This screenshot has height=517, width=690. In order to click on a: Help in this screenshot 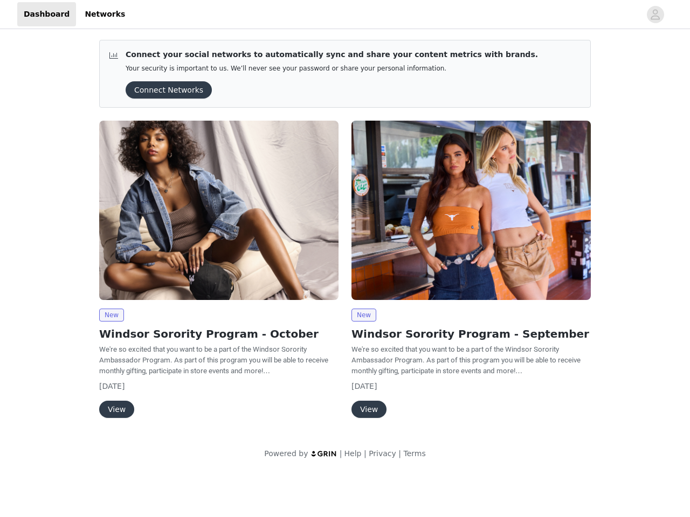, I will do `click(353, 454)`.